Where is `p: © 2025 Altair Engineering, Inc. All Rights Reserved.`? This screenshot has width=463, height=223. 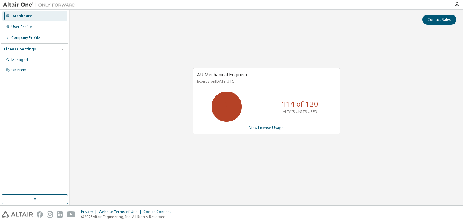
p: © 2025 Altair Engineering, Inc. All Rights Reserved. is located at coordinates (127, 217).